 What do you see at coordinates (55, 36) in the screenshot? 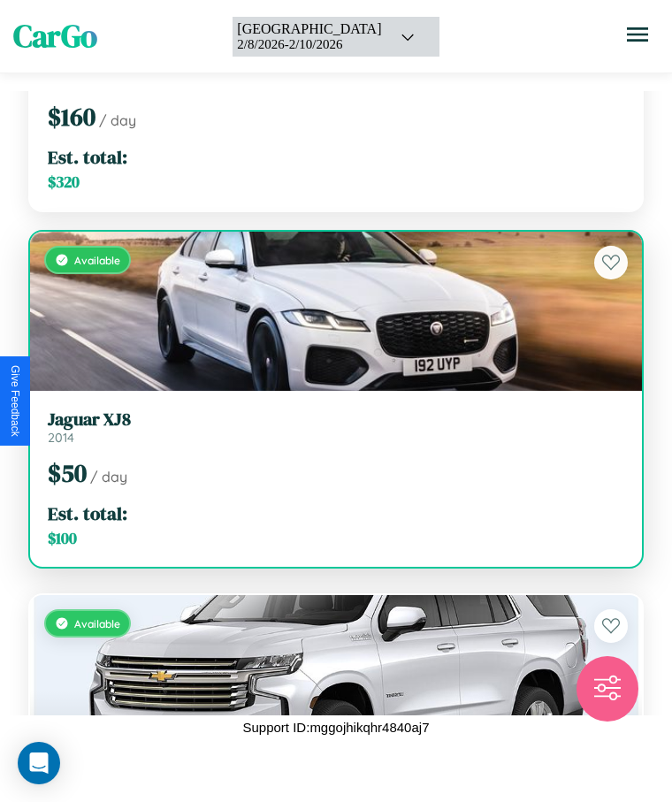
I see `span: CarGo` at bounding box center [55, 36].